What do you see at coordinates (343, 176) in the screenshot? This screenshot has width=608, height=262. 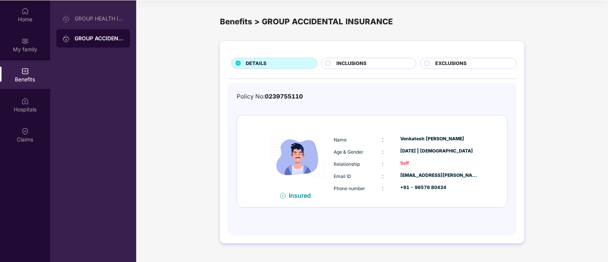 I see `span: Email ID` at bounding box center [343, 176].